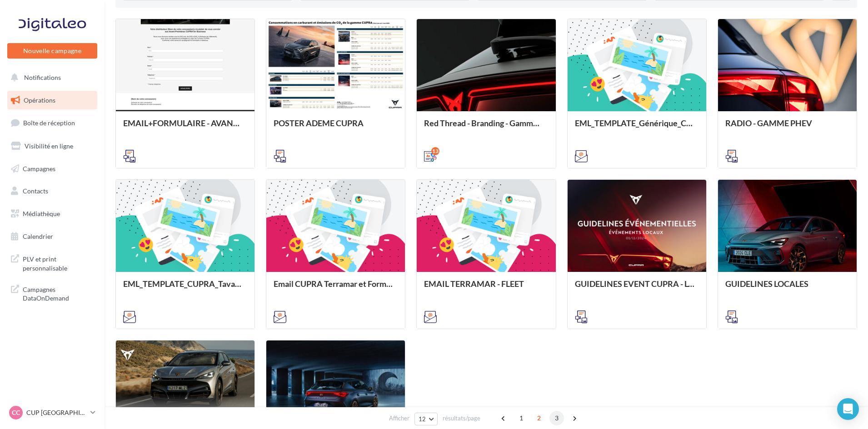 Image resolution: width=868 pixels, height=429 pixels. Describe the element at coordinates (787, 289) in the screenshot. I see `div: GUIDELINES LOCALES` at that location.